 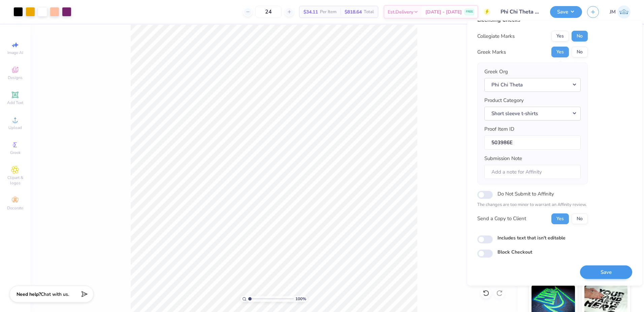 I want to click on div: Send a Copy to Client, so click(x=502, y=218).